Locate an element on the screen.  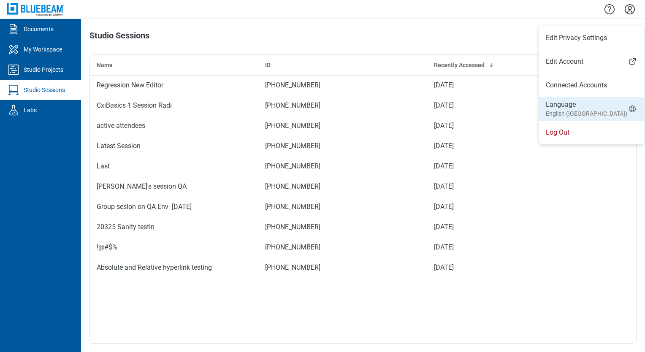
a: Edit Account is located at coordinates (591, 62).